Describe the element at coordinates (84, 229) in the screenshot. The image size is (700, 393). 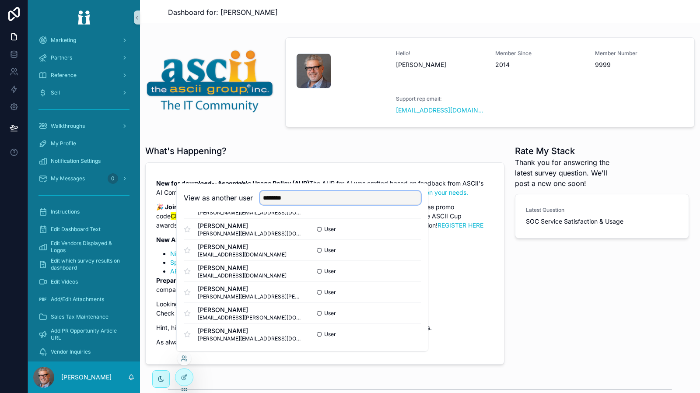
I see `a: Edit Dashboard Text` at that location.